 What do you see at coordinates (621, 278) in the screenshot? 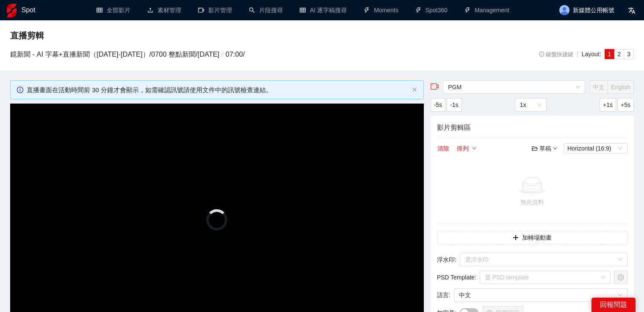
I see `button: setting` at bounding box center [621, 278].